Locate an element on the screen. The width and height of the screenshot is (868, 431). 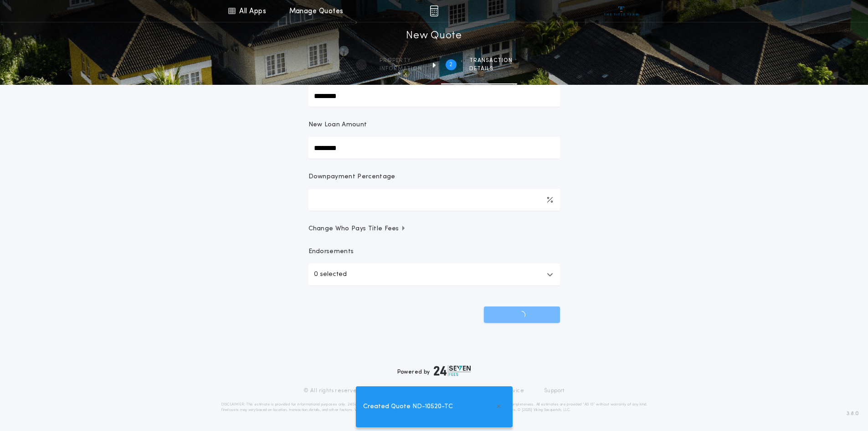
h1: New Quote is located at coordinates (434, 36).